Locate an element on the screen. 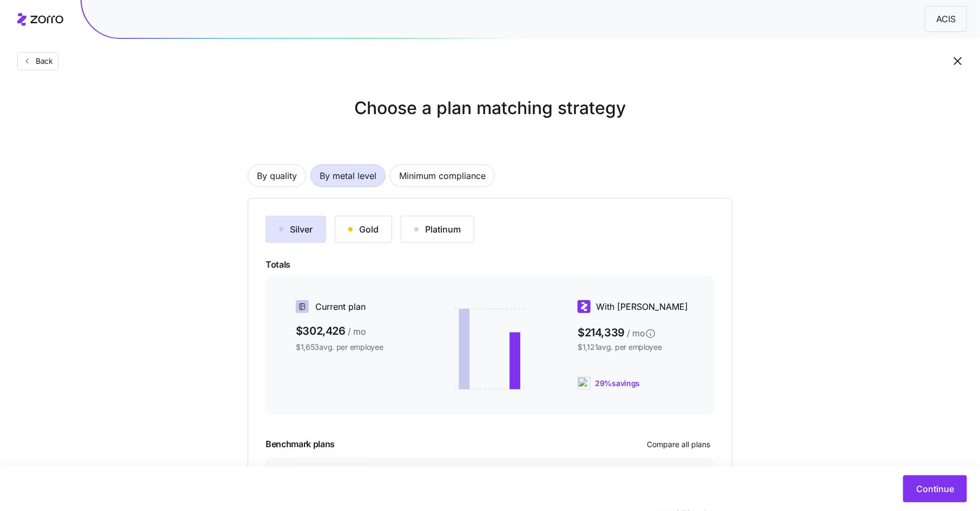 The height and width of the screenshot is (511, 980). span: By quality is located at coordinates (277, 176).